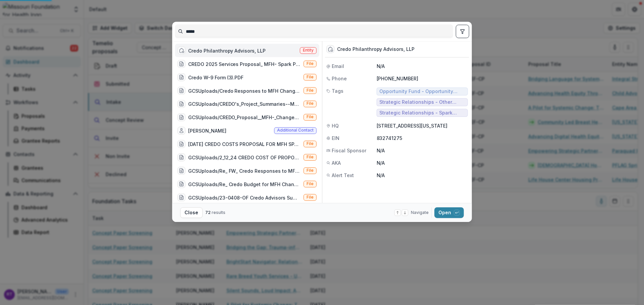  Describe the element at coordinates (343, 175) in the screenshot. I see `span: Alert Text` at that location.